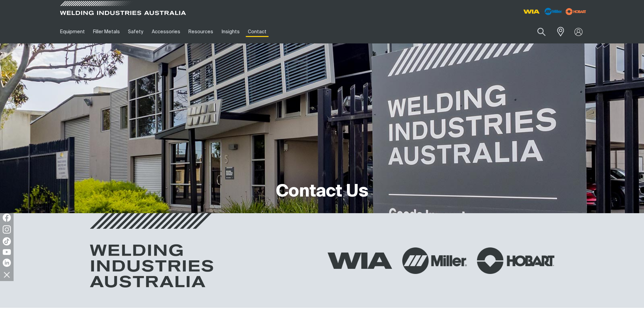  What do you see at coordinates (360, 261) in the screenshot?
I see `a: WIA` at bounding box center [360, 261].